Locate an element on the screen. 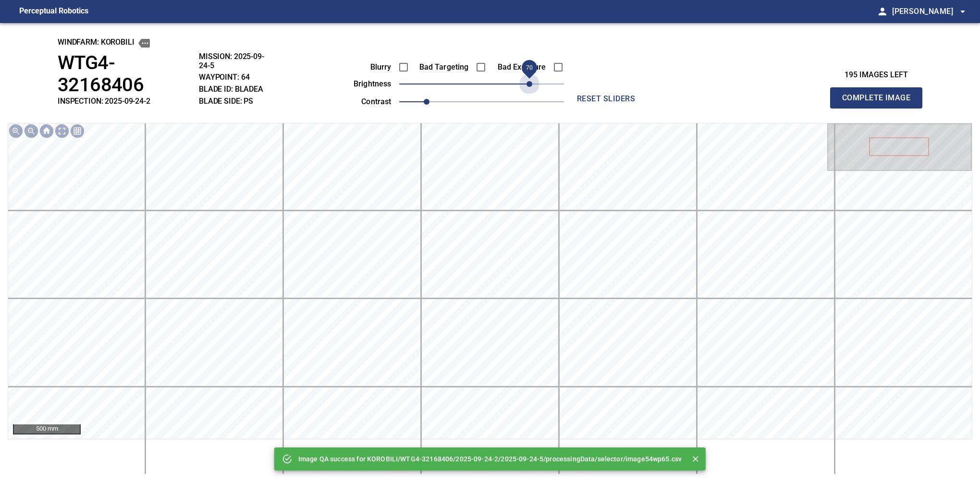 The height and width of the screenshot is (482, 980). h2: BLADE ID: bladeA is located at coordinates (236, 89).